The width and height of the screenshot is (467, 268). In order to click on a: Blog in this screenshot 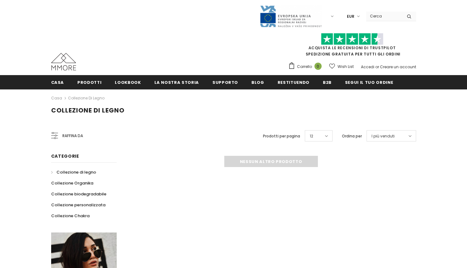, I will do `click(257, 82)`.